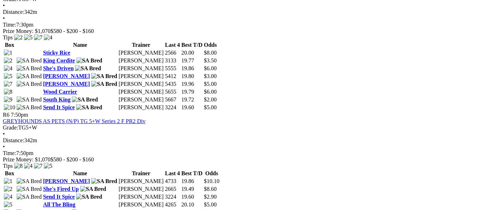  What do you see at coordinates (57, 99) in the screenshot?
I see `a: South King` at bounding box center [57, 99].